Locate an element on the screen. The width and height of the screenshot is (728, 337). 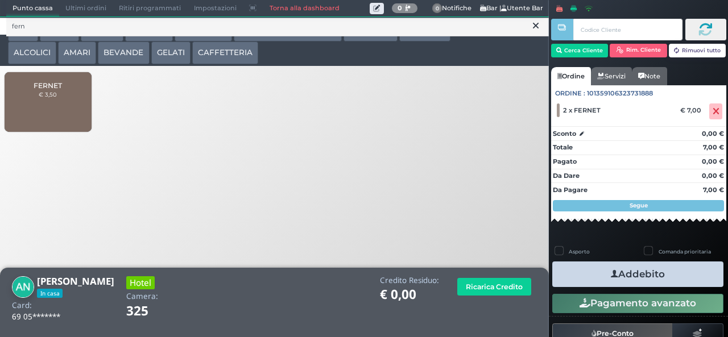
button: Addebito is located at coordinates (637, 274).